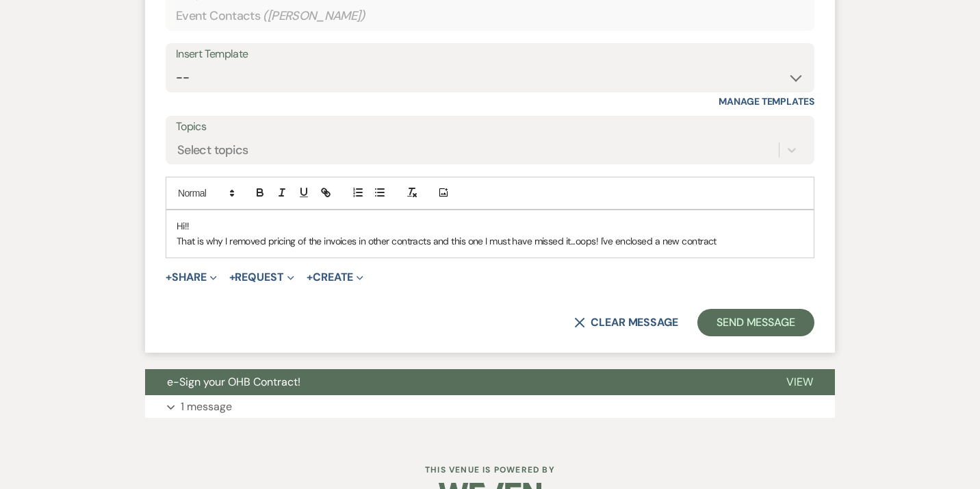 This screenshot has height=489, width=980. Describe the element at coordinates (490, 226) in the screenshot. I see `p: Hi!!` at that location.